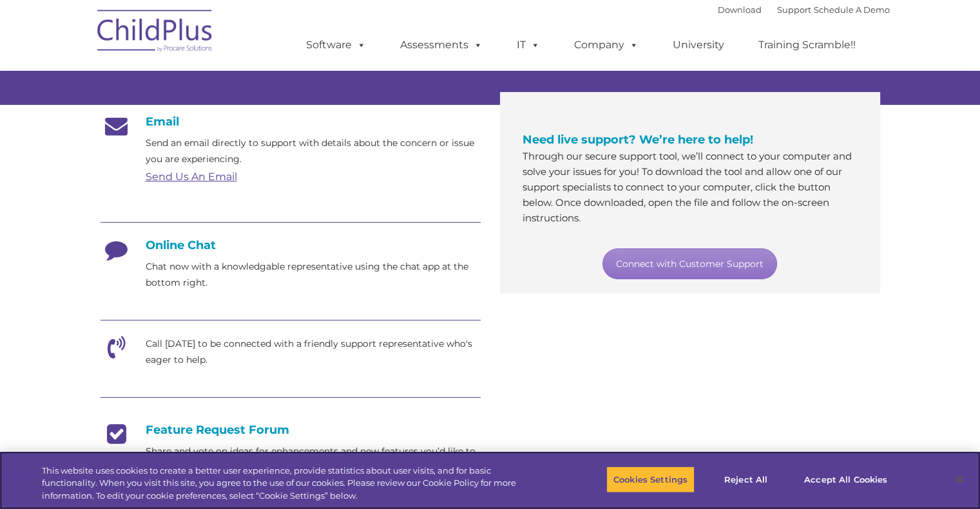 The image size is (980, 509). Describe the element at coordinates (651, 480) in the screenshot. I see `button: Cookies Settings` at that location.